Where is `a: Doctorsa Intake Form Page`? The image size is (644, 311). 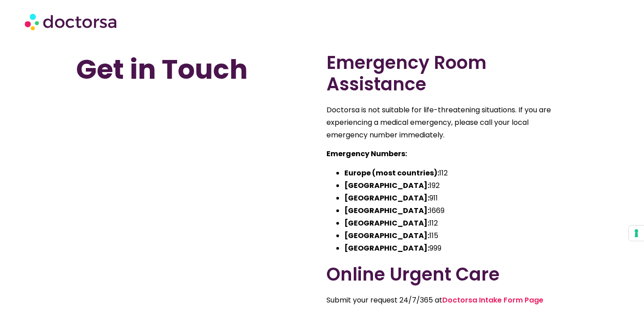 a: Doctorsa Intake Form Page is located at coordinates (492, 299).